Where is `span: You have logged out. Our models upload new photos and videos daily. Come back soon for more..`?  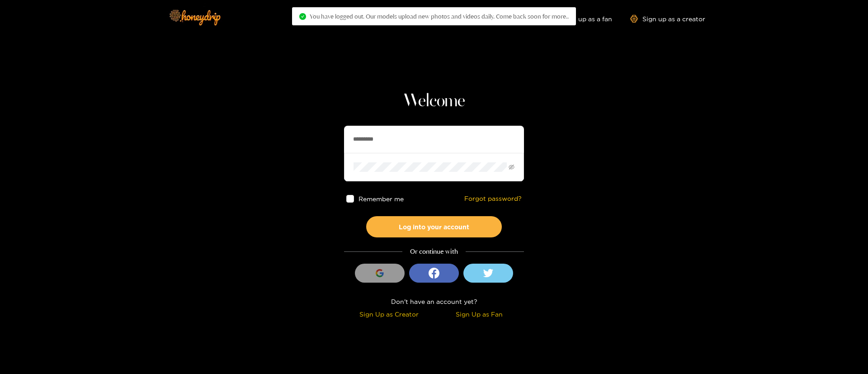
span: You have logged out. Our models upload new photos and videos daily. Come back soon for more.. is located at coordinates (439, 16).